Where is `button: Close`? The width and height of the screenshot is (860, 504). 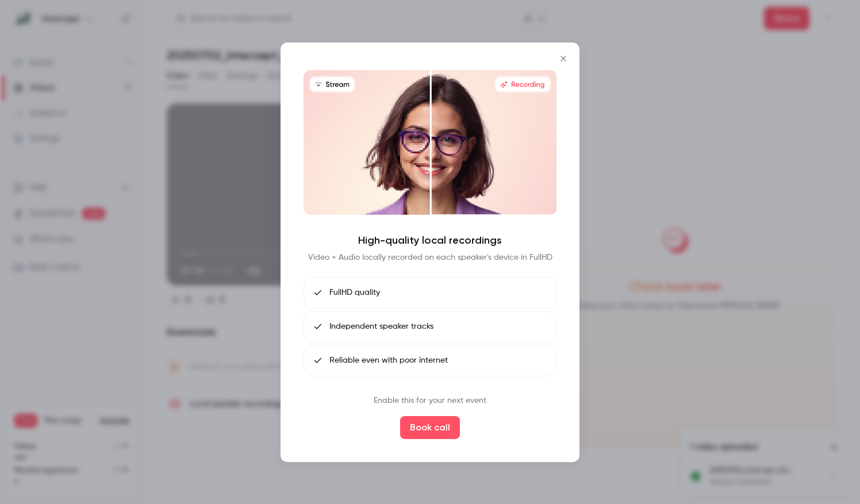
button: Close is located at coordinates (563, 58).